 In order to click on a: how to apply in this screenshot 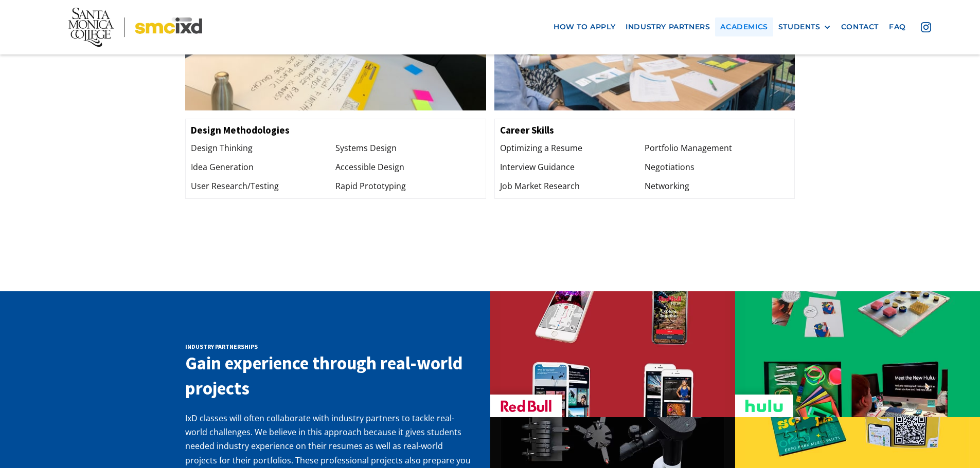, I will do `click(584, 27)`.